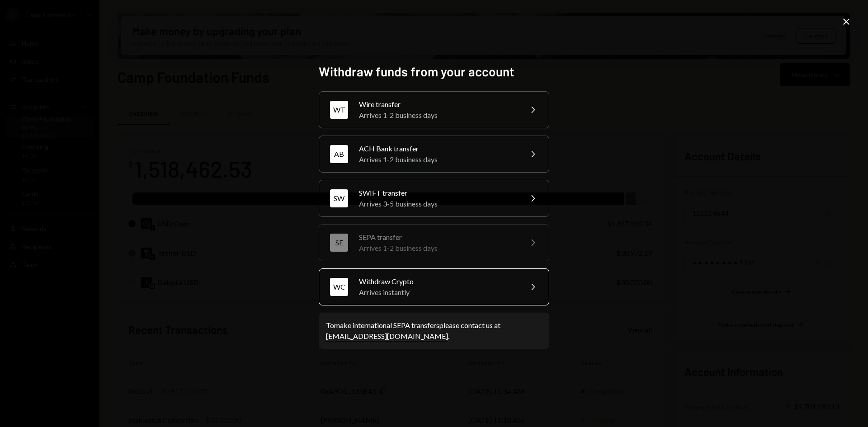 The image size is (868, 427). I want to click on div: SW, so click(339, 198).